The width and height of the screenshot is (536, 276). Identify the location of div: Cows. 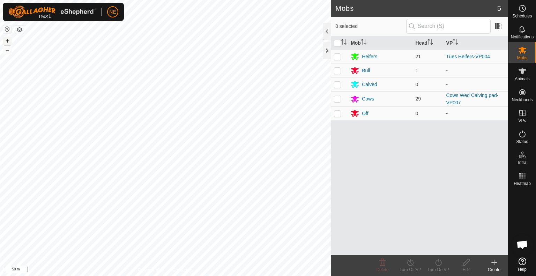
(368, 99).